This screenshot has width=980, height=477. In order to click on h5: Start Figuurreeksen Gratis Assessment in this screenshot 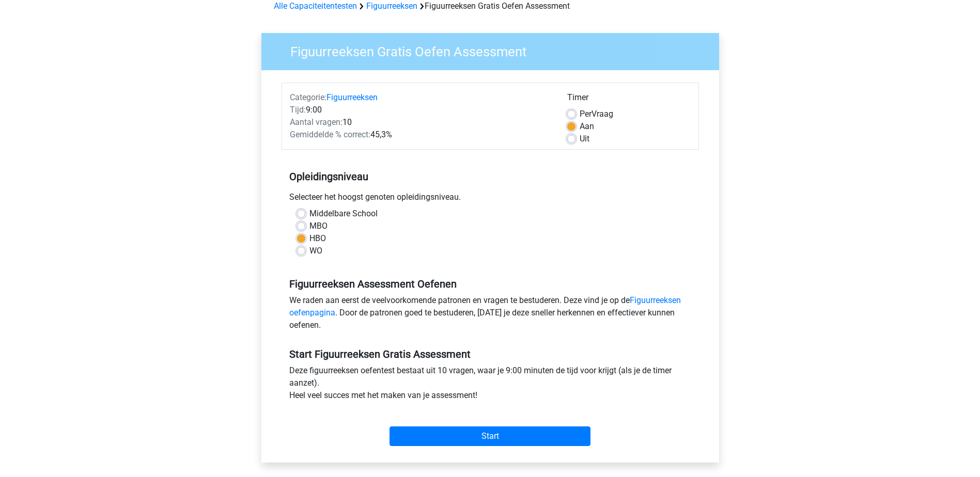, I will do `click(491, 354)`.